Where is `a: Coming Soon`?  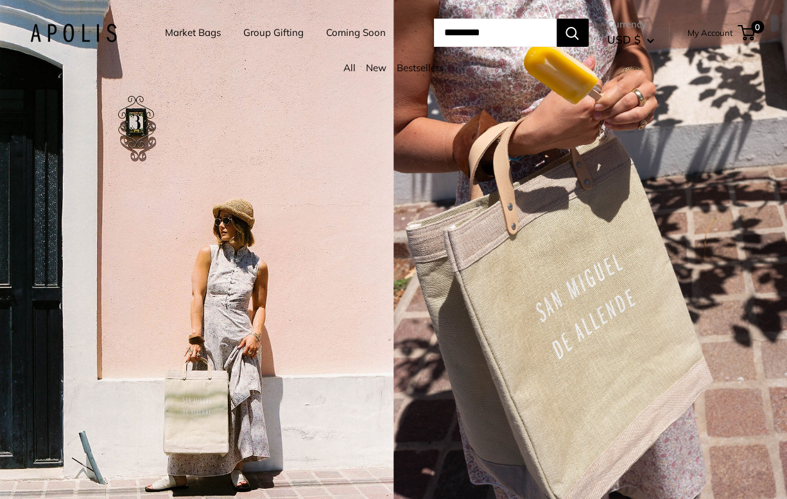 a: Coming Soon is located at coordinates (356, 33).